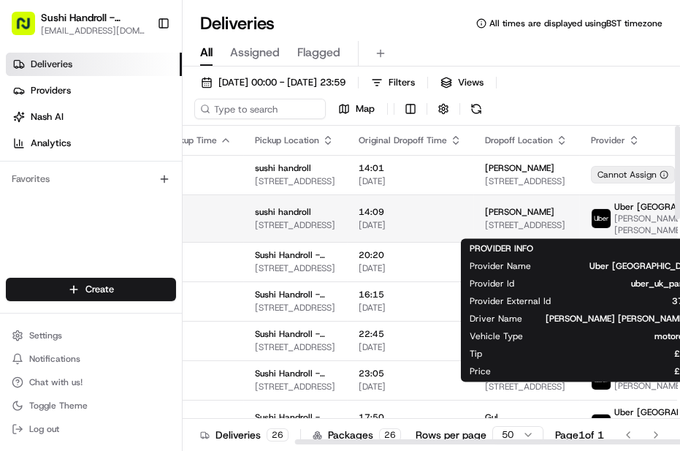  I want to click on span: Dropoff Location, so click(519, 140).